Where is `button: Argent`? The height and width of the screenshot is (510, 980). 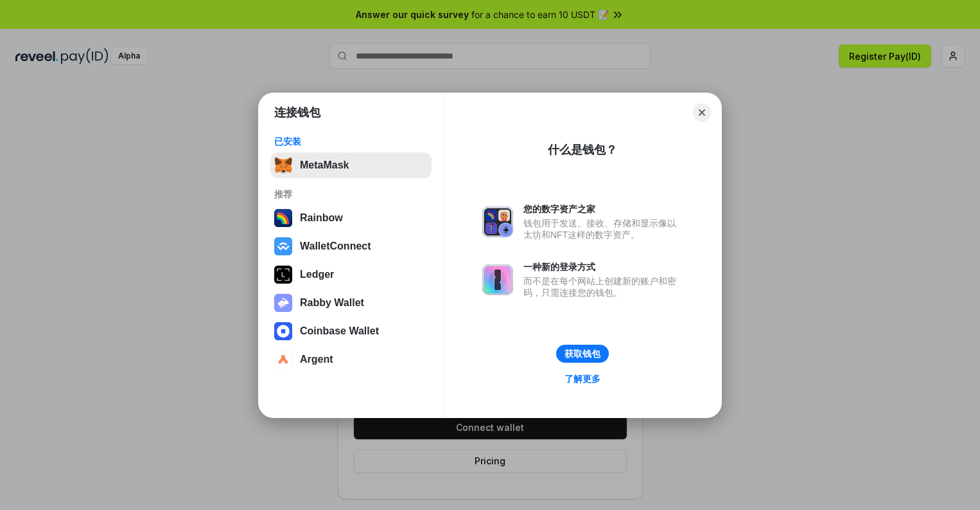
button: Argent is located at coordinates (351, 359).